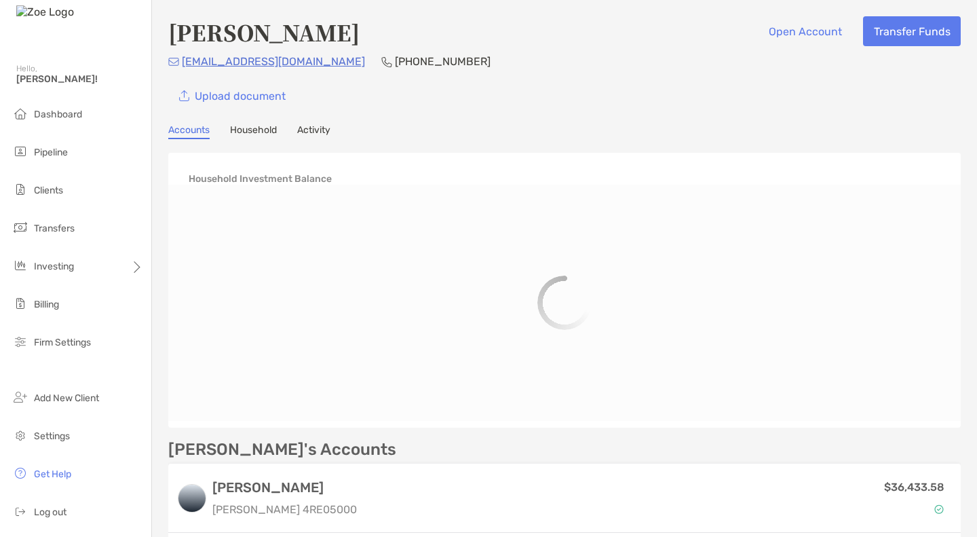  I want to click on span: Billing, so click(46, 304).